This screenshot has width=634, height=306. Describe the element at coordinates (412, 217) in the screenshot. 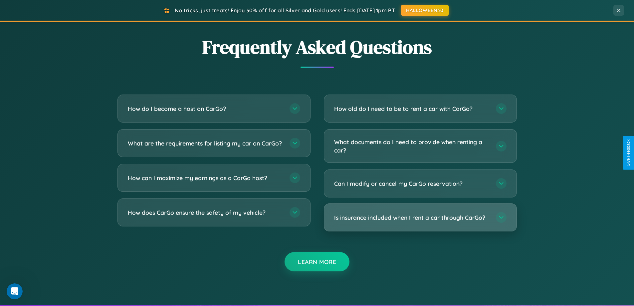

I see `h3: Is insurance included when I rent a car through CarGo?` at that location.